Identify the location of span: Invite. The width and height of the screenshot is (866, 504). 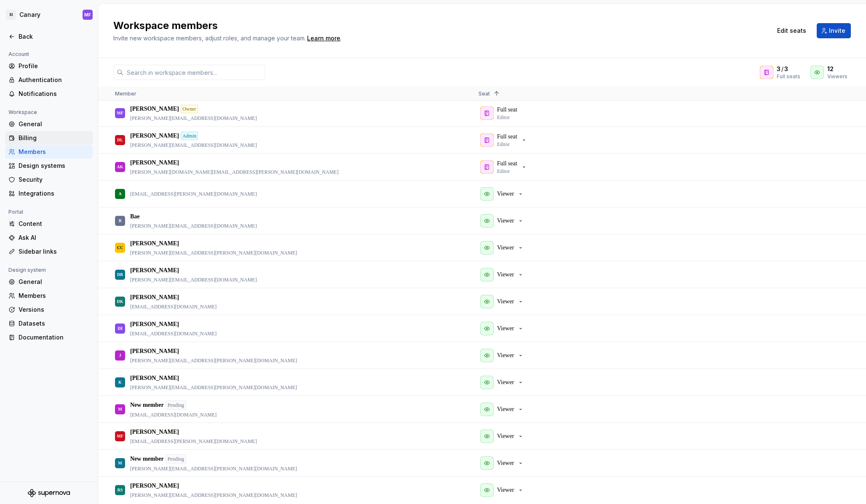
(837, 31).